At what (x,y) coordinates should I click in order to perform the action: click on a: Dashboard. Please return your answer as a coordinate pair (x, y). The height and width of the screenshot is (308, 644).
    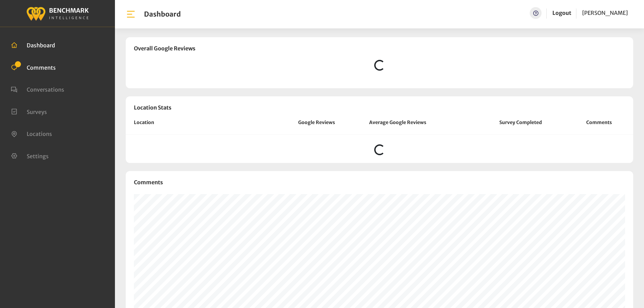
    Looking at the image, I should click on (33, 45).